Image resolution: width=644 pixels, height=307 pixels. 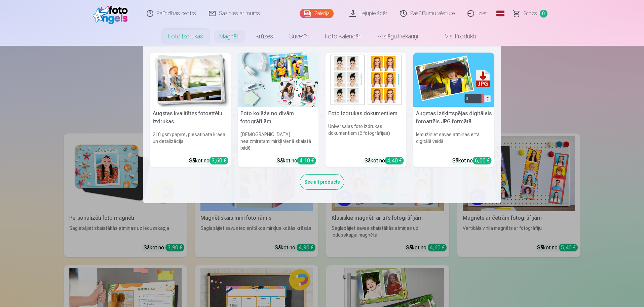 I want to click on a: Atslēgu piekariņi, so click(x=398, y=37).